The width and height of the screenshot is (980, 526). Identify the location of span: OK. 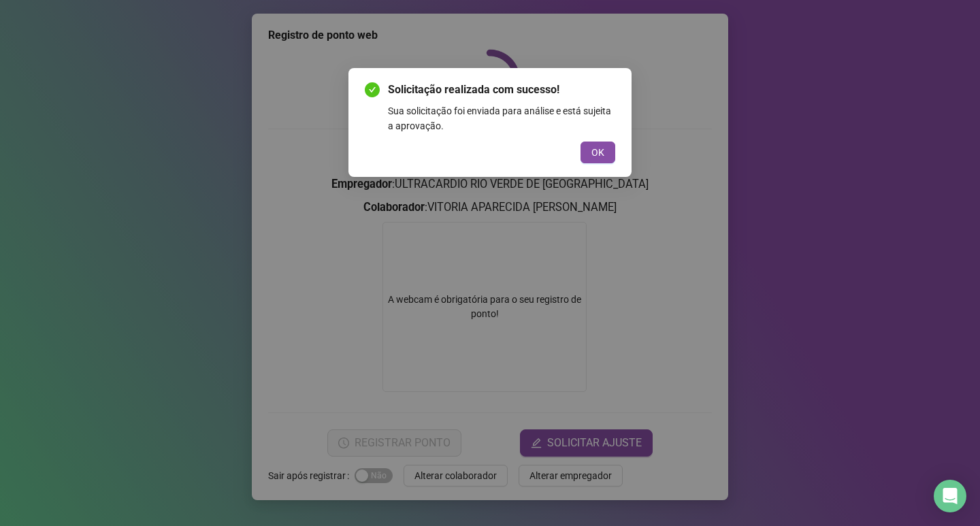
(598, 152).